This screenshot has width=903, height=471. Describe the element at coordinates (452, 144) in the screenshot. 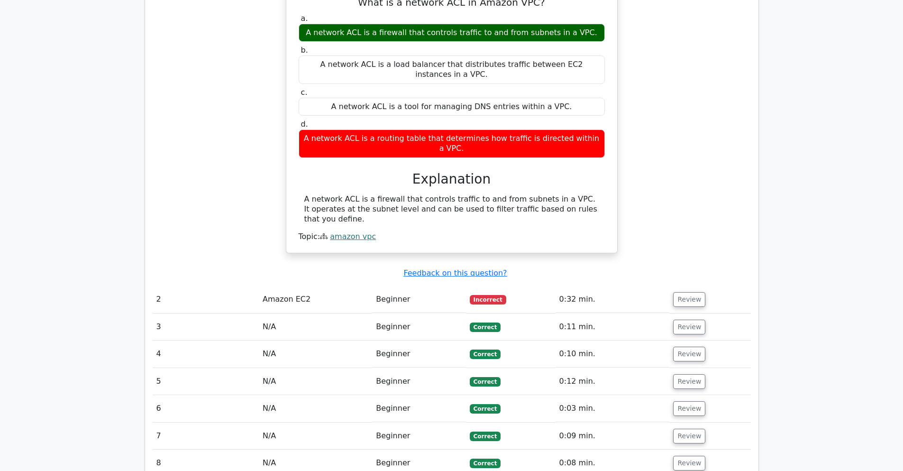

I see `div: A network ACL is a routing table that determines how traffic is directed within a VPC.` at that location.